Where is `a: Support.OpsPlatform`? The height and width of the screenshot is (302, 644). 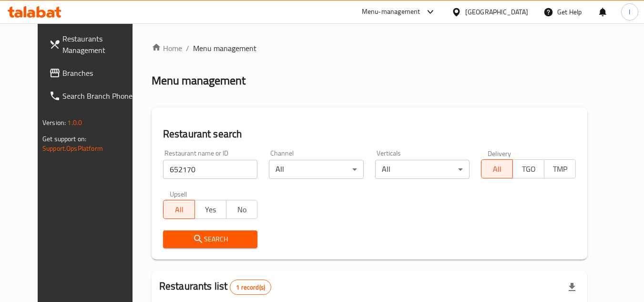
a: Support.OpsPlatform is located at coordinates (73, 149).